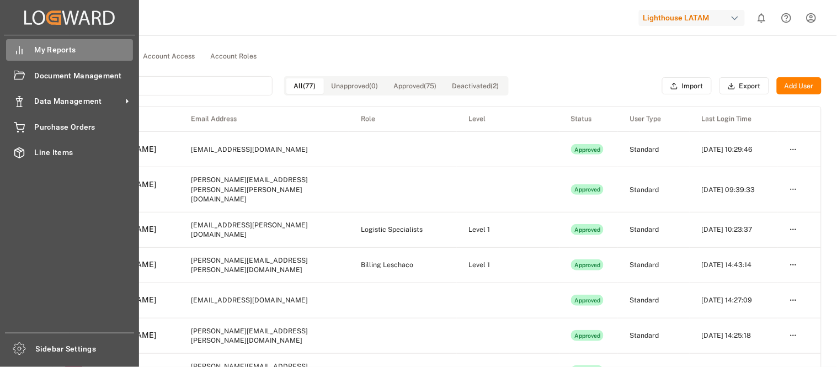 This screenshot has height=367, width=837. I want to click on th: Last Login Time, so click(734, 119).